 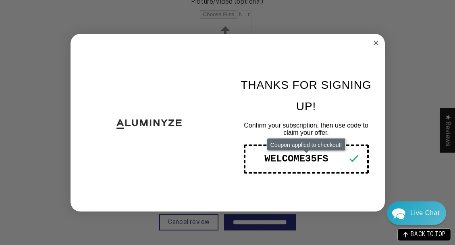 I want to click on span: Confirm your subscription, then use code to claim your offer., so click(x=306, y=129).